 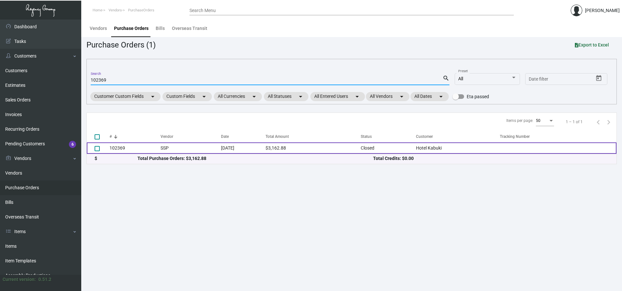 What do you see at coordinates (446, 78) in the screenshot?
I see `mat-icon: search` at bounding box center [446, 78].